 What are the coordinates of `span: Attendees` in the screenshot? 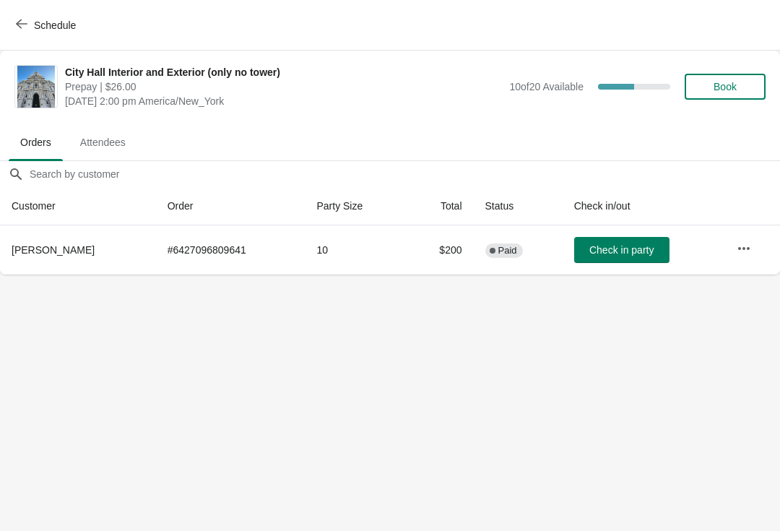 It's located at (103, 142).